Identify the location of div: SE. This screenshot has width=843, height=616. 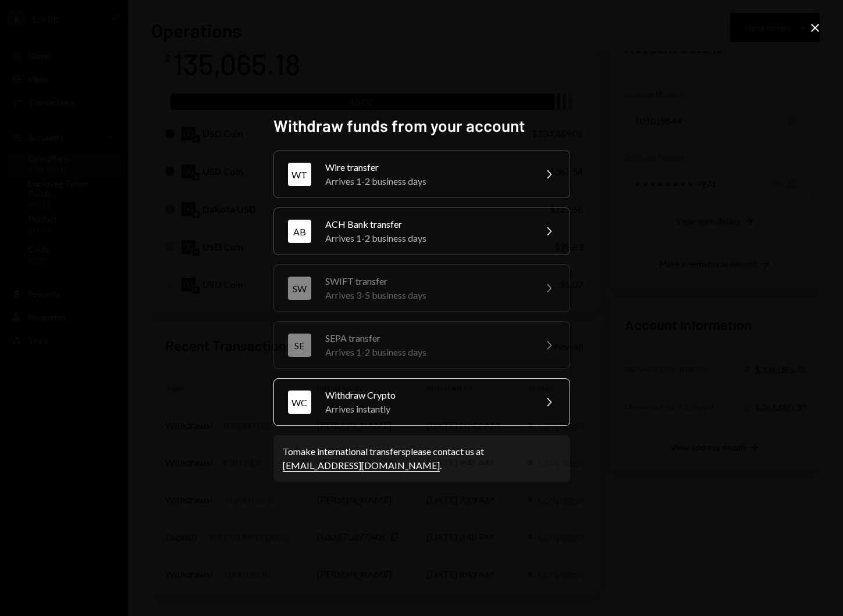
(299, 346).